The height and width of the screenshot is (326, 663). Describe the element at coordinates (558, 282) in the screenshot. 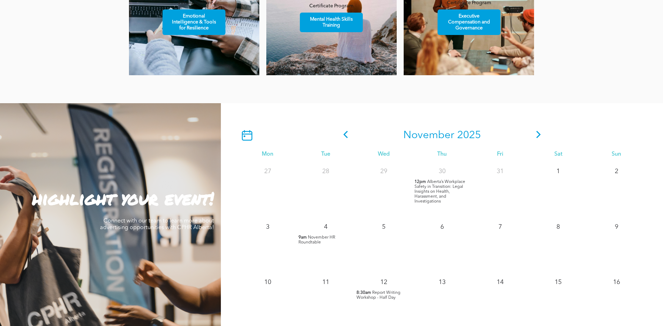

I see `p: 15` at that location.